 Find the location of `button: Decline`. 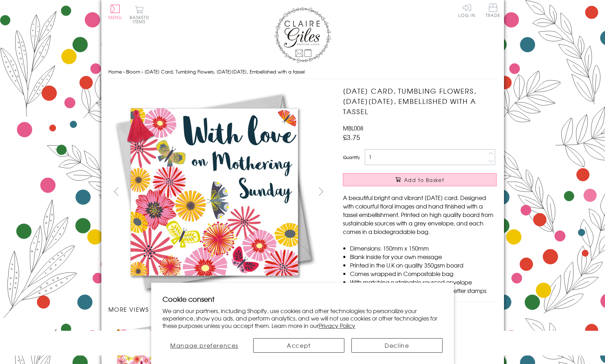

button: Decline is located at coordinates (397, 345).